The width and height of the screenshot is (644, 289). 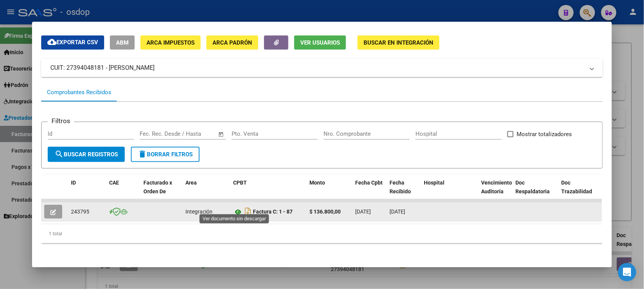 What do you see at coordinates (72, 43) in the screenshot?
I see `button: Exportar CSV` at bounding box center [72, 43].